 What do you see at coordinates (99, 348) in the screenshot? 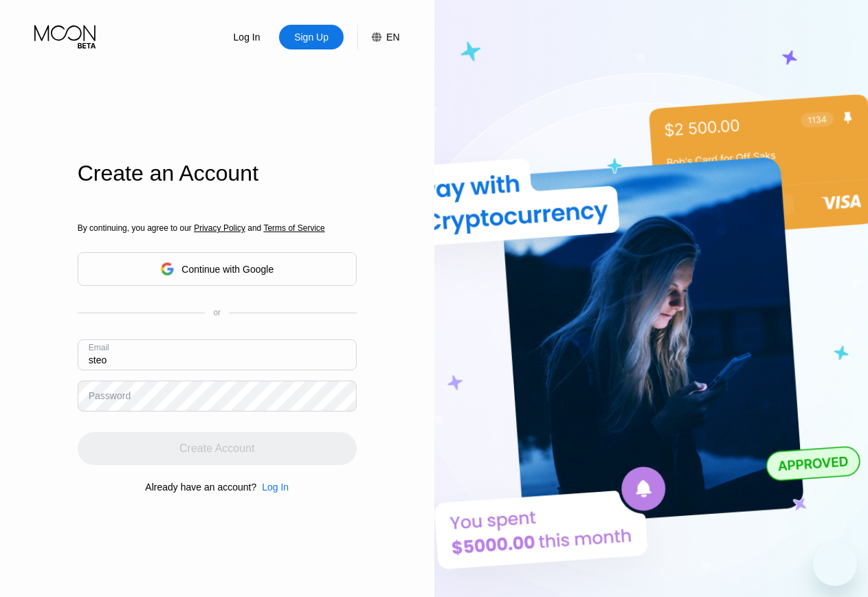
I see `div: Email` at bounding box center [99, 348].